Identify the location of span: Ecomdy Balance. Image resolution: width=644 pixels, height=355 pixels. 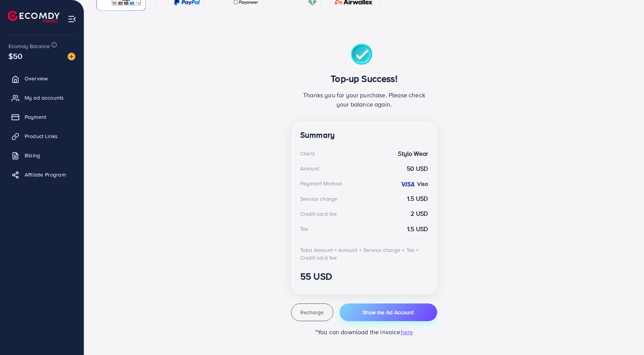
(29, 46).